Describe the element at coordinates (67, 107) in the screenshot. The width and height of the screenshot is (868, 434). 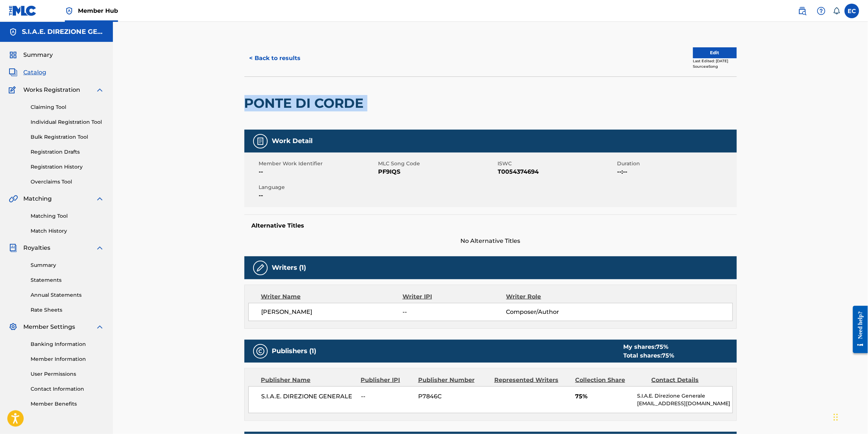
I see `a: Claiming Tool` at that location.